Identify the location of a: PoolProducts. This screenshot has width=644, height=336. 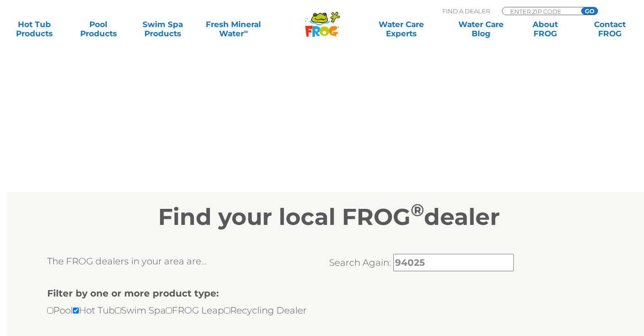
(98, 29).